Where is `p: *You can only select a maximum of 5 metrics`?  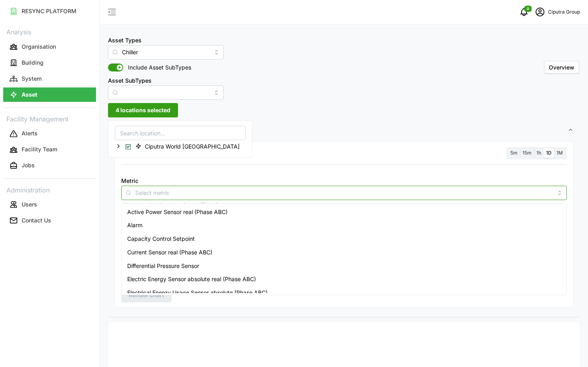
p: *You can only select a maximum of 5 metrics is located at coordinates (344, 205).